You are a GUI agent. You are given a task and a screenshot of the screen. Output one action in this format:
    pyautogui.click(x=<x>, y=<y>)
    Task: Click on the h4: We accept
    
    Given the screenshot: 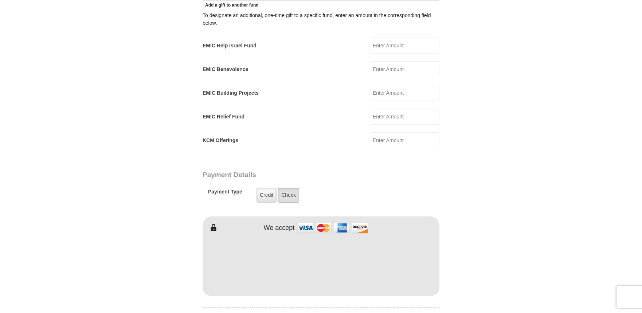 What is the action you would take?
    pyautogui.click(x=279, y=228)
    